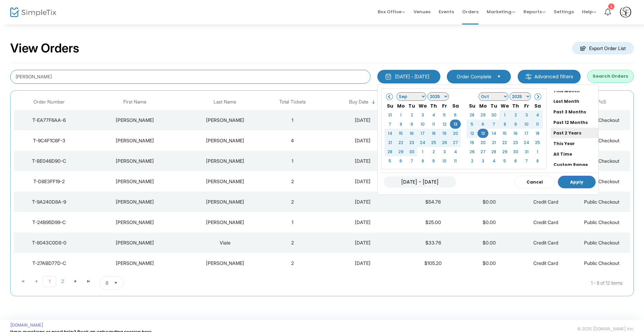 Image resolution: width=644 pixels, height=332 pixels. Describe the element at coordinates (401, 106) in the screenshot. I see `th: Mo` at that location.